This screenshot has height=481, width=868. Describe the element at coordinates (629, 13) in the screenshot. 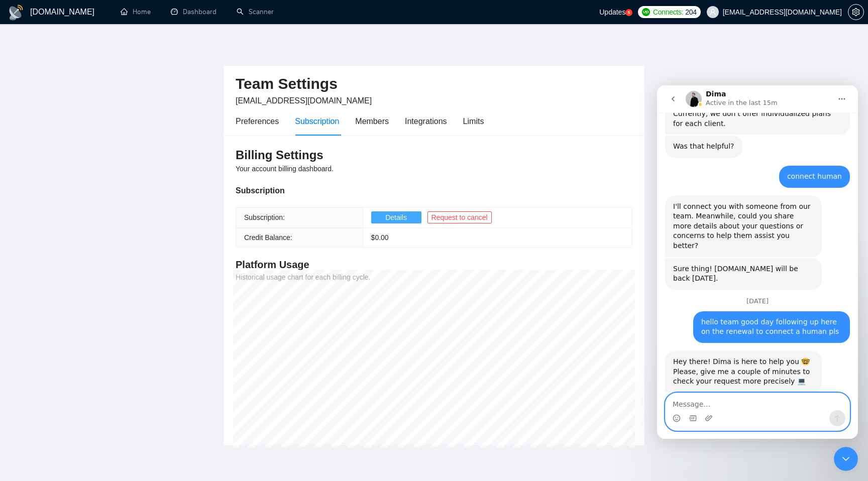

I see `text: 5` at that location.